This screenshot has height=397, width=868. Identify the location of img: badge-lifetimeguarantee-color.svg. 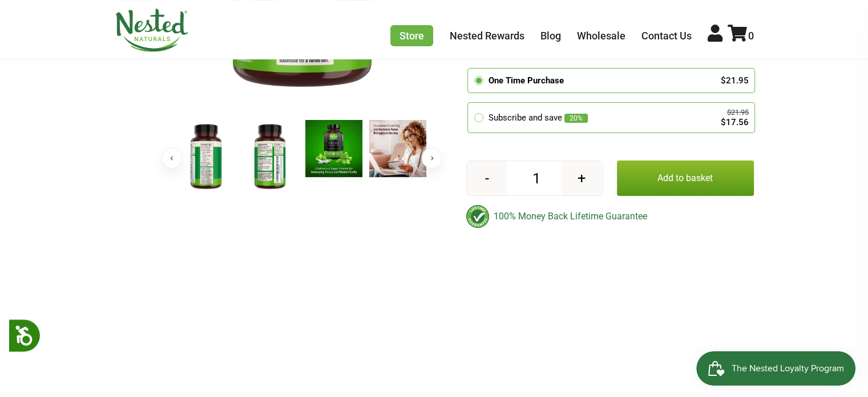
(478, 217).